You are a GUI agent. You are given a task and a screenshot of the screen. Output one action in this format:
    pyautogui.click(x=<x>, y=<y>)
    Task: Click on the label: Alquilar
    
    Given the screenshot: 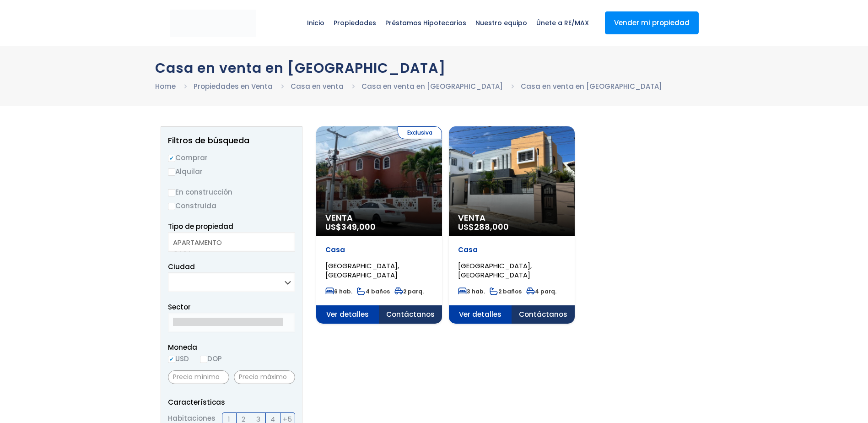 What is the action you would take?
    pyautogui.click(x=232, y=171)
    